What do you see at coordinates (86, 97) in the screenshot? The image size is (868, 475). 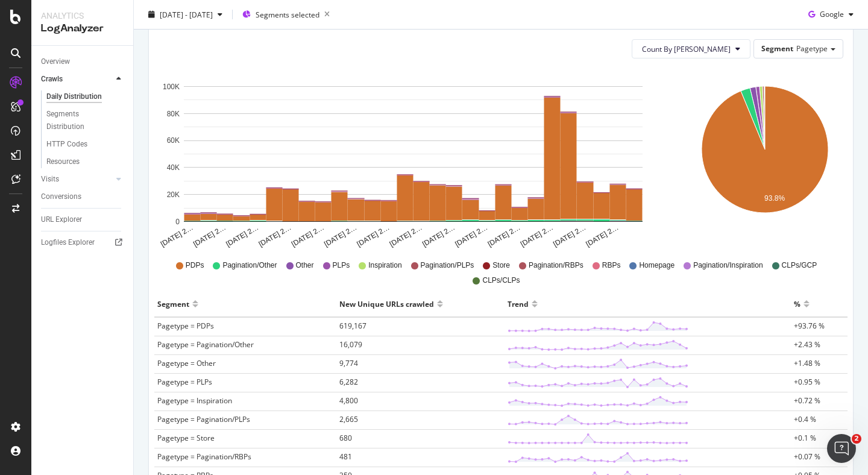 I see `a: Daily Distribution` at bounding box center [86, 97].